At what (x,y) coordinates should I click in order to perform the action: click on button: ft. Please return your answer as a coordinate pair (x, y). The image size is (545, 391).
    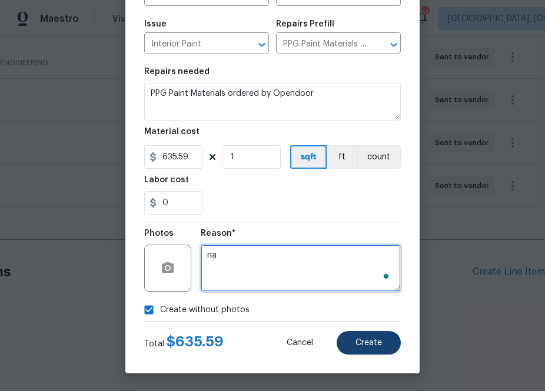
    Looking at the image, I should click on (341, 157).